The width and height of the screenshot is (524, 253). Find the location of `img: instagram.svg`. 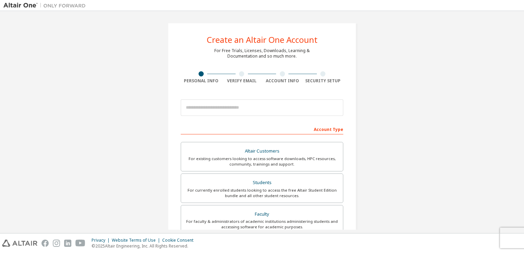

img: instagram.svg is located at coordinates (56, 243).